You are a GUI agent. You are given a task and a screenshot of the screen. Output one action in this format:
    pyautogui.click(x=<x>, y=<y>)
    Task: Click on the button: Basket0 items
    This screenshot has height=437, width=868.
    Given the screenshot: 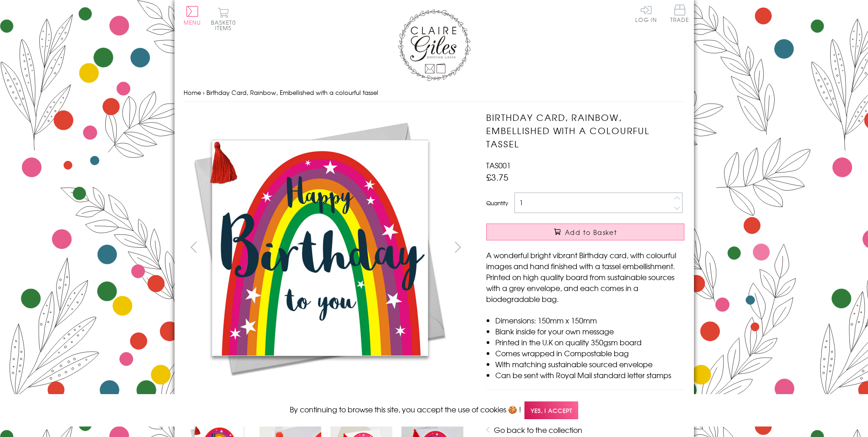 What is the action you would take?
    pyautogui.click(x=224, y=19)
    